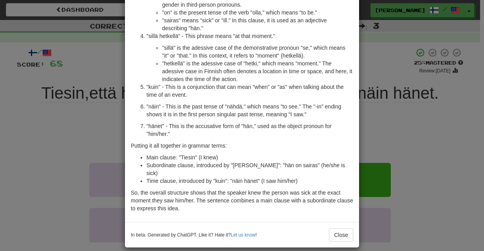  What do you see at coordinates (250, 130) in the screenshot?
I see `p: "hänet" - This is the accusative form of "hän," used as the object pronoun for "him/her."` at bounding box center [250, 130].